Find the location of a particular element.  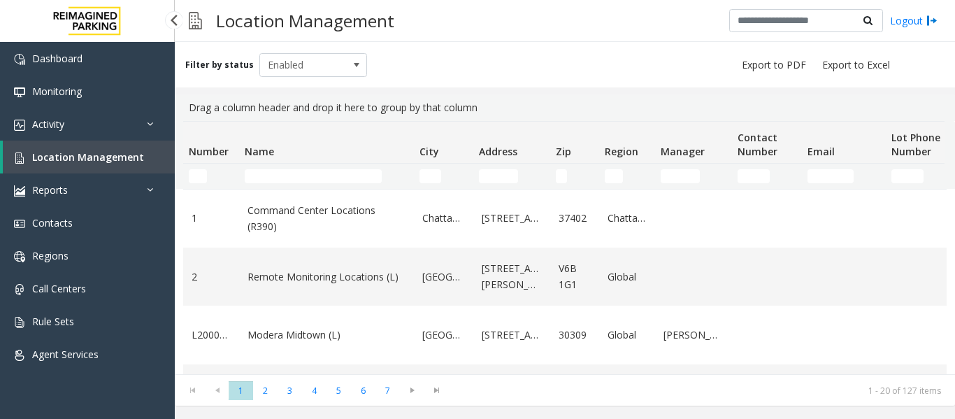

a: 37402 is located at coordinates (575, 218).